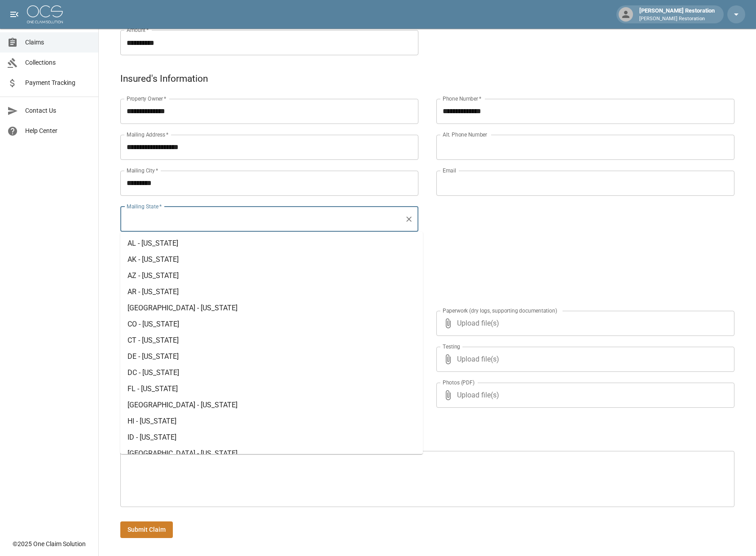 The width and height of the screenshot is (756, 556). I want to click on span: Help Center, so click(58, 131).